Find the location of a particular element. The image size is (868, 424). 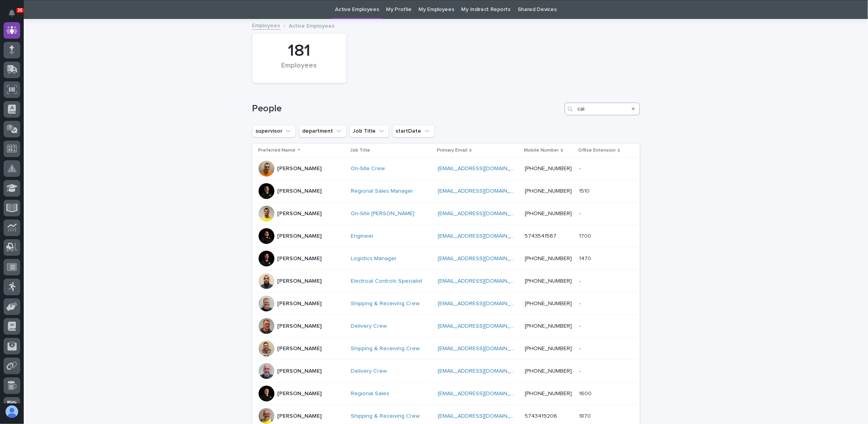

a: Electrical Controls Specialist is located at coordinates (386, 281).